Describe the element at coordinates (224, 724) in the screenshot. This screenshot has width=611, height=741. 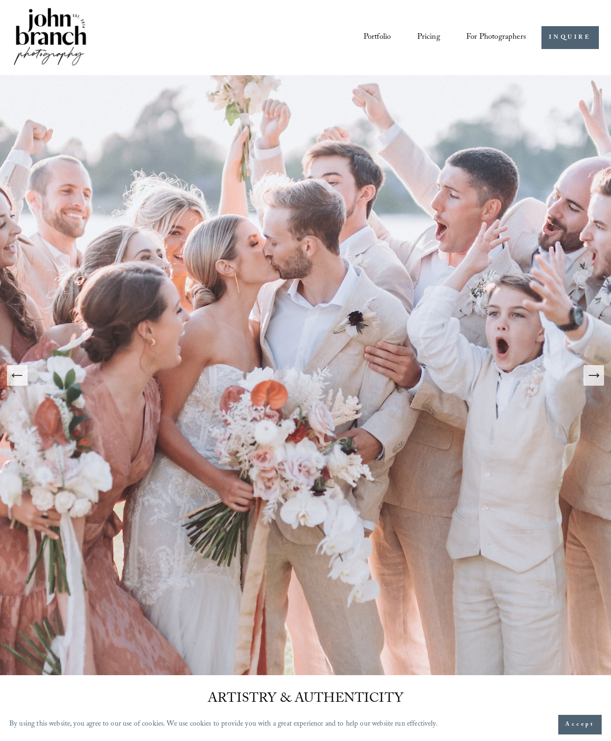
I see `p: By using this website, you agree to our use of cookies. We use cookies to provide you with a grea...` at that location.